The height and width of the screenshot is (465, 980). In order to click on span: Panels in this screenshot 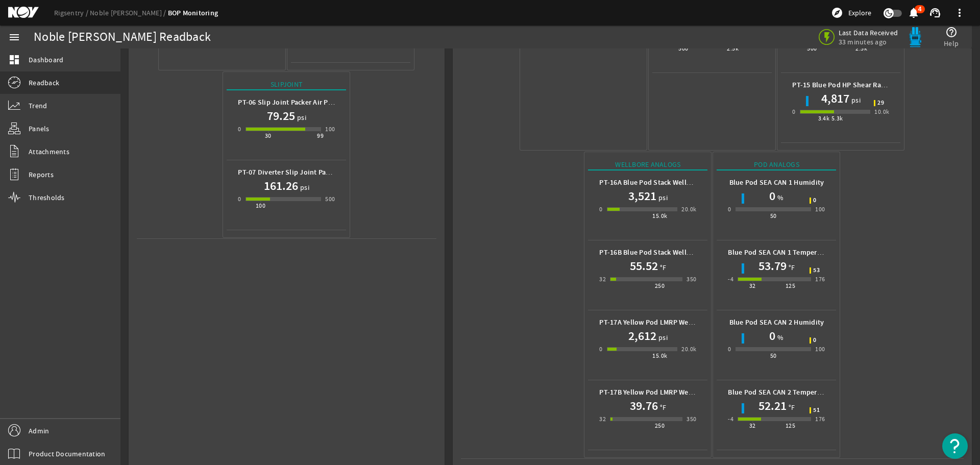, I will do `click(39, 129)`.